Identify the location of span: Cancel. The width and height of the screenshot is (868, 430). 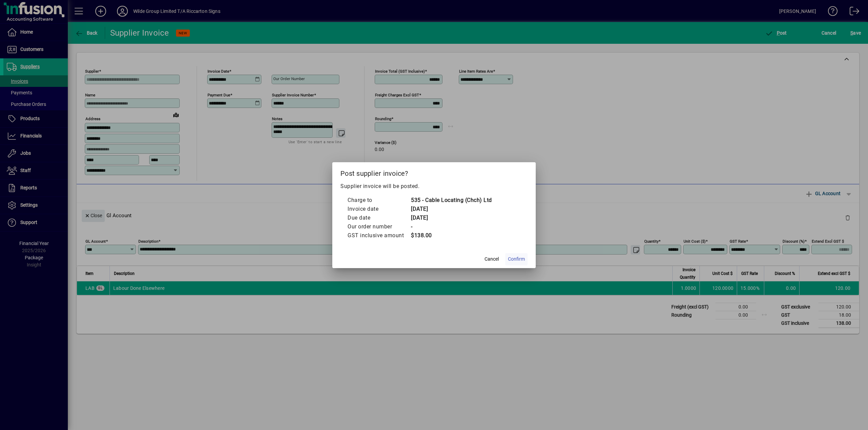
(492, 259).